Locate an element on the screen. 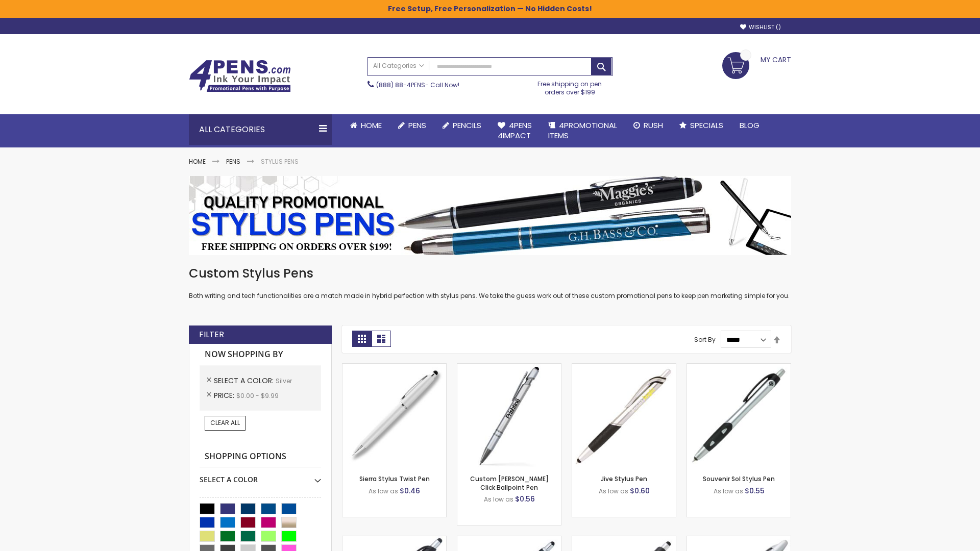 The height and width of the screenshot is (551, 980). strong: Grid is located at coordinates (362, 339).